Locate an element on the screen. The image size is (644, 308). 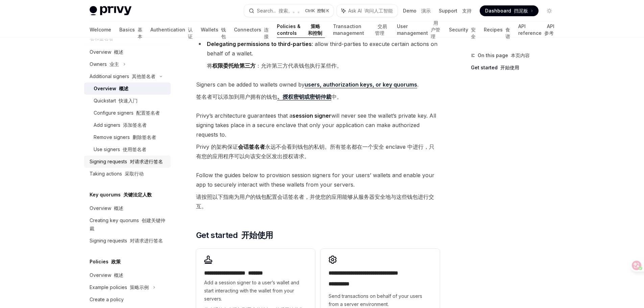
font: 策略示例 is located at coordinates (139, 287).